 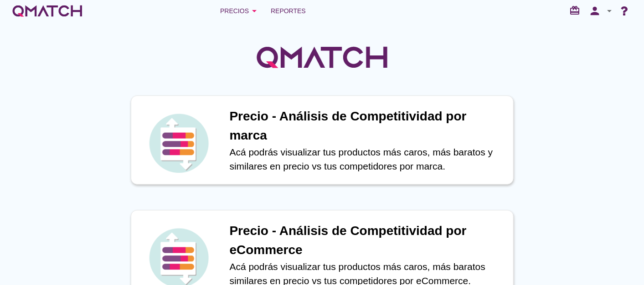 I want to click on h1: Precio - Análisis de Competitividad por eCommerce, so click(x=367, y=241).